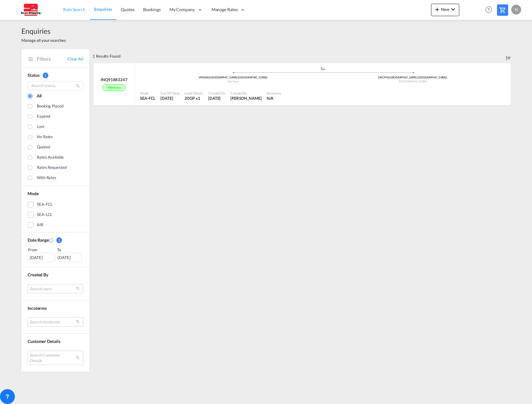 This screenshot has width=532, height=404. I want to click on span: Customer Details, so click(44, 341).